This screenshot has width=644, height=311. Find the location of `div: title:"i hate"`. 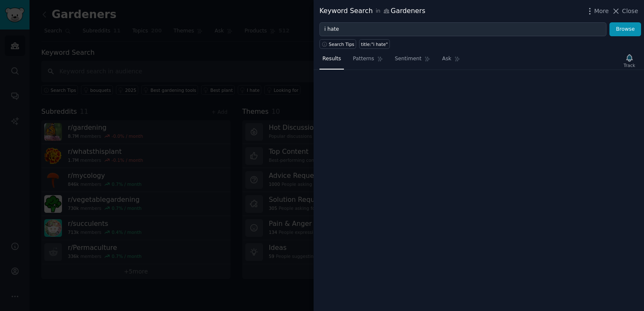

div: title:"i hate" is located at coordinates (375, 44).